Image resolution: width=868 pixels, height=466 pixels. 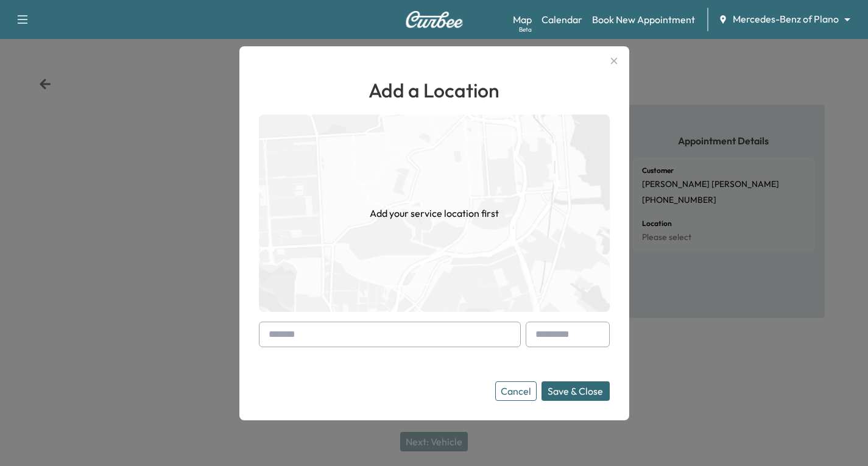 I want to click on a: Calendar, so click(x=562, y=20).